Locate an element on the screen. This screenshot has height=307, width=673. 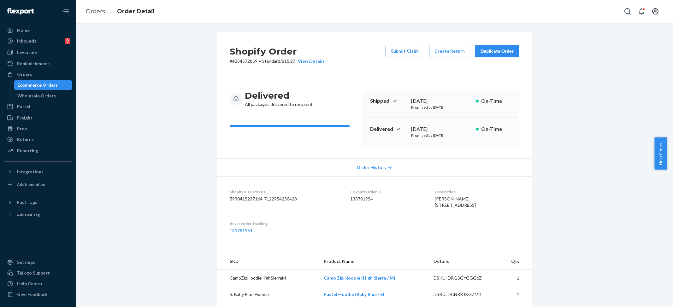
div: Fast Tags is located at coordinates (27, 203).